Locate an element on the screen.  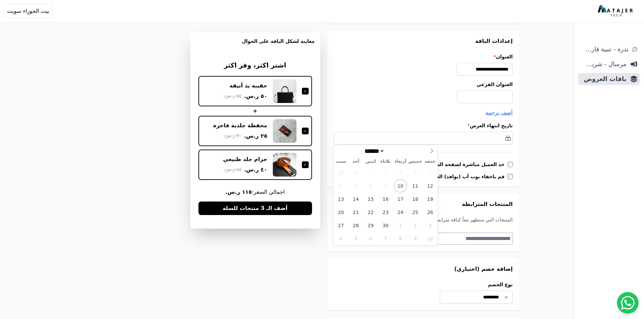
span: أكتوبر 2, 2025 is located at coordinates (415, 225).